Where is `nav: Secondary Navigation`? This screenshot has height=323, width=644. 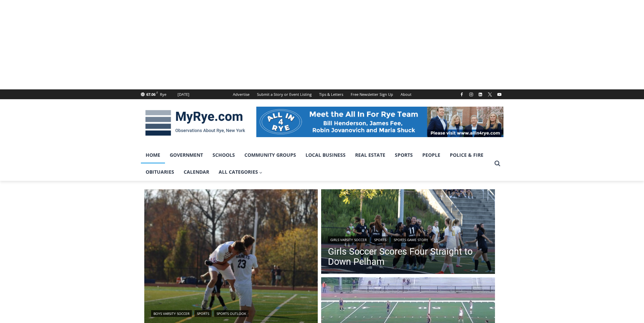 nav: Secondary Navigation is located at coordinates (322, 94).